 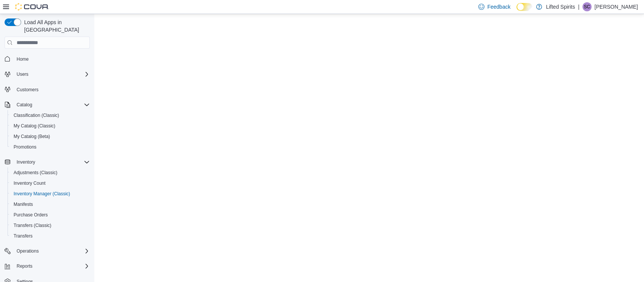 I want to click on a: Purchase Orders, so click(x=31, y=215).